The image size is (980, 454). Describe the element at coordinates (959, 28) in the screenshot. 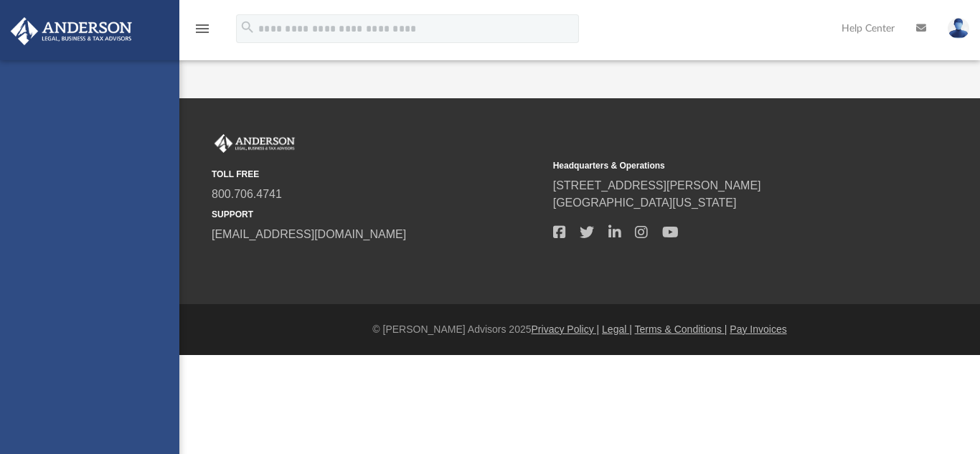

I see `img: User Pic` at that location.